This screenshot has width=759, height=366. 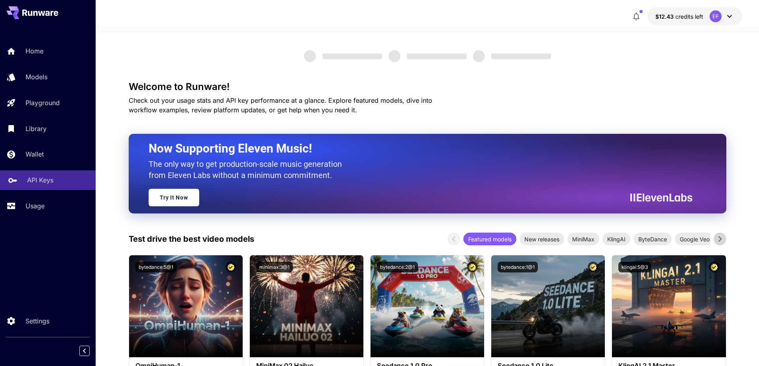 I want to click on div: EF, so click(x=715, y=16).